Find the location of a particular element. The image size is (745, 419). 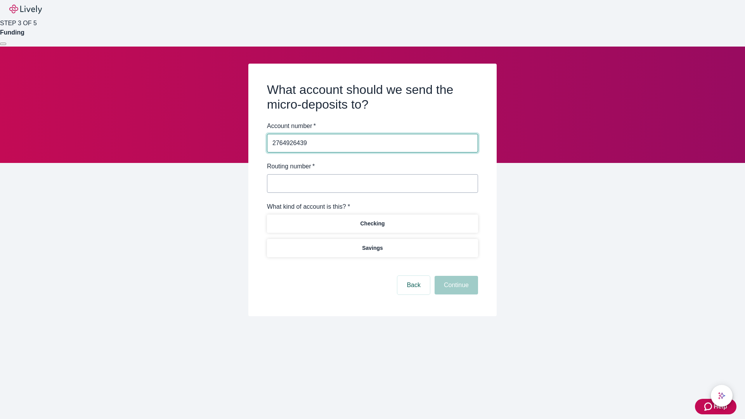

h2: What account should we send the micro-deposits to? is located at coordinates (372, 97).